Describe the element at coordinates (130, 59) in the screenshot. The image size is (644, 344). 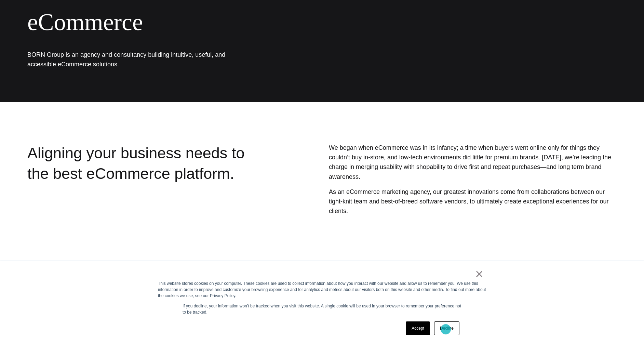
I see `h1: BORN Group is an agency and consultancy building intuitive, useful, and accessible eCommerce solu...` at that location.